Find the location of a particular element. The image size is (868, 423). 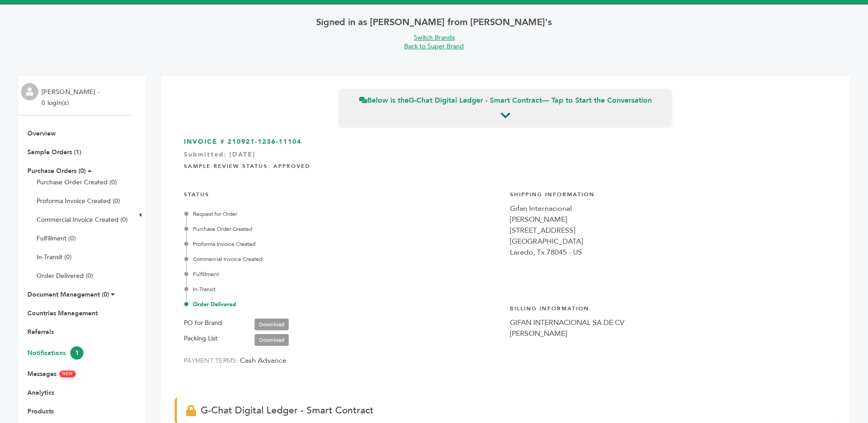

a: Referrals is located at coordinates (41, 332).